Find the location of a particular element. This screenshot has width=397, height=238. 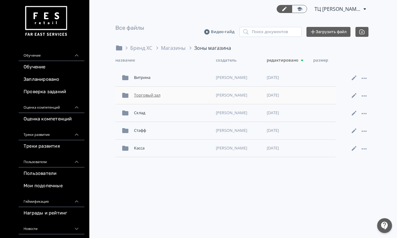

a: Переключиться в режим ученика is located at coordinates (299, 9).